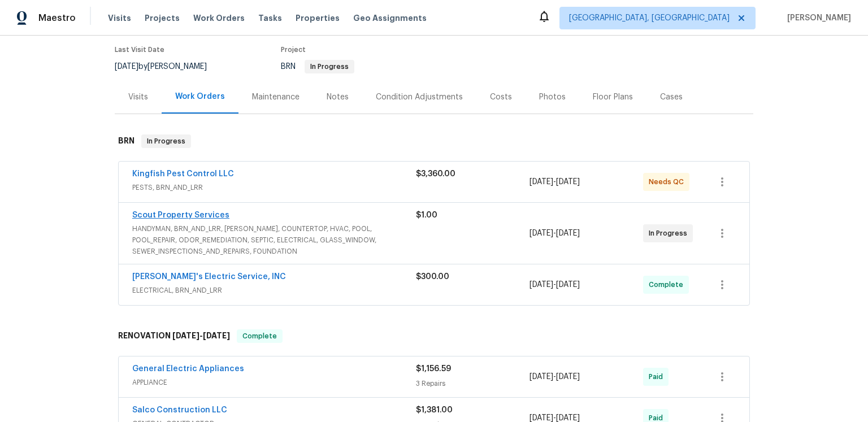  Describe the element at coordinates (338, 97) in the screenshot. I see `div: Notes` at that location.